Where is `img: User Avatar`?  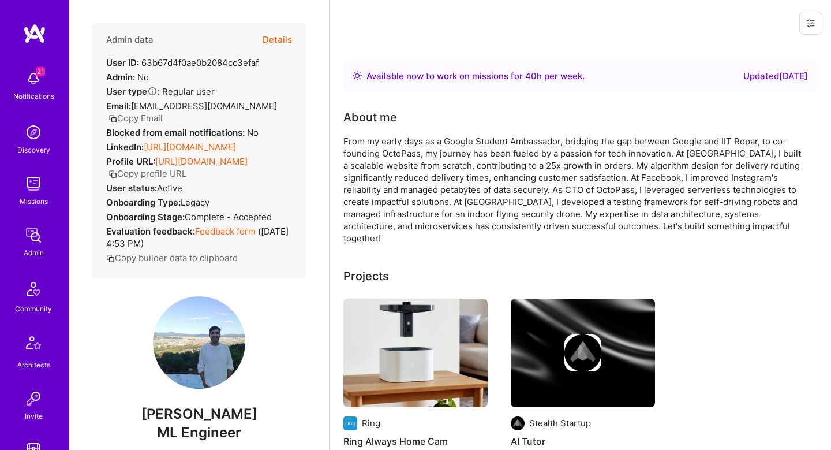
img: User Avatar is located at coordinates (199, 342).